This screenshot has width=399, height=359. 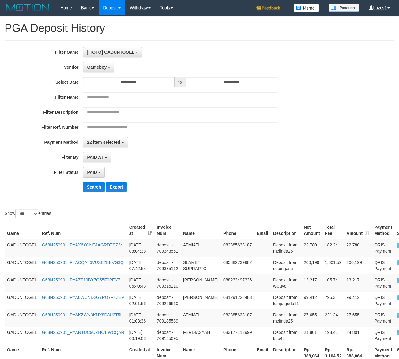 I want to click on th: Phone, so click(x=238, y=230).